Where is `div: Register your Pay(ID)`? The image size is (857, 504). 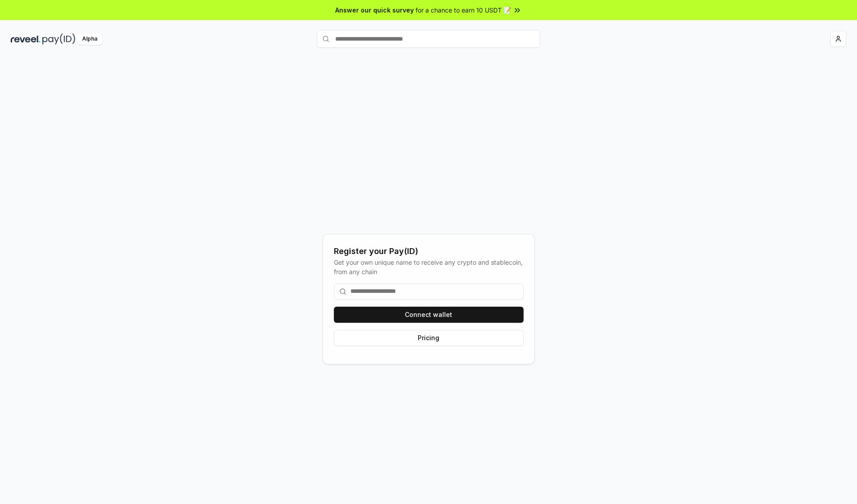 div: Register your Pay(ID) is located at coordinates (428, 251).